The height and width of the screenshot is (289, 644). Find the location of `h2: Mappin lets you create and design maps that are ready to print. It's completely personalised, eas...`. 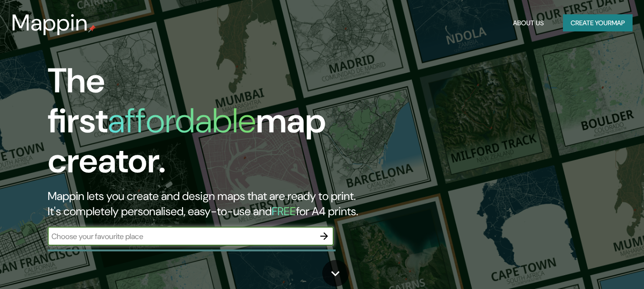

h2: Mappin lets you create and design maps that are ready to print. It's completely personalised, eas... is located at coordinates (209, 204).